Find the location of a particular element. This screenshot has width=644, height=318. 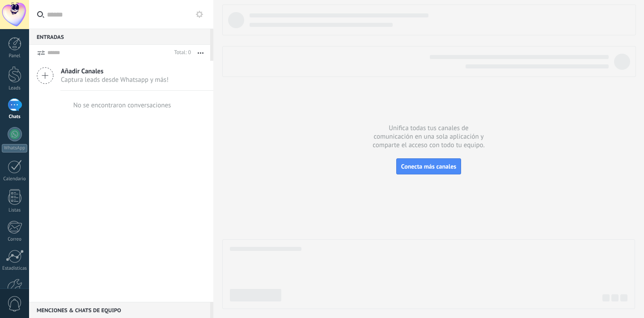

div: Chats is located at coordinates (15, 117).